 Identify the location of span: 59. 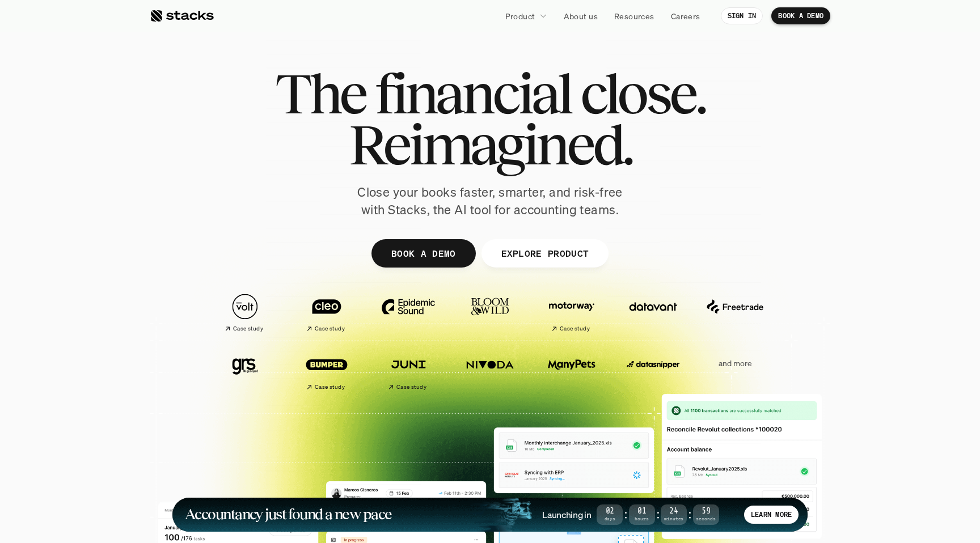
(707, 512).